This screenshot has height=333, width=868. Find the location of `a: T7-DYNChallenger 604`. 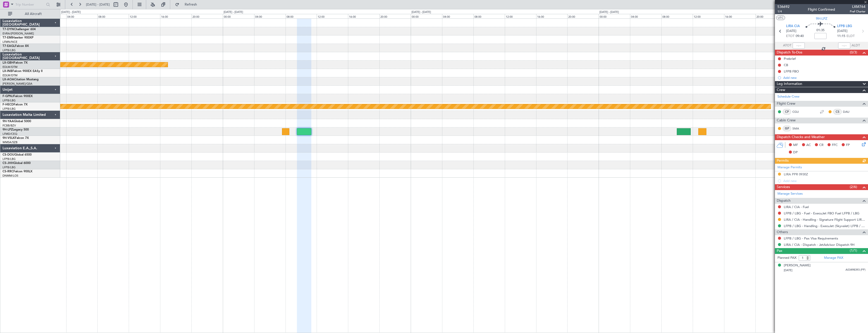

a: T7-DYNChallenger 604 is located at coordinates (19, 29).